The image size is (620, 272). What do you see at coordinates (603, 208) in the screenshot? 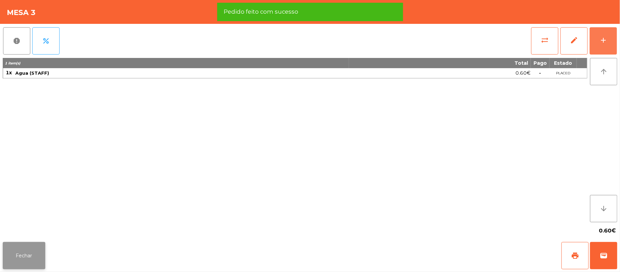
I see `button: arrow_downward` at bounding box center [603, 208].